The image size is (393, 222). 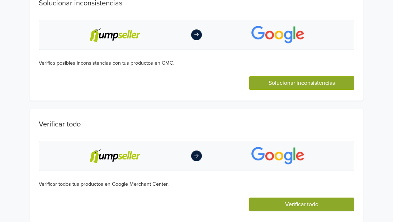 What do you see at coordinates (302, 204) in the screenshot?
I see `button: Verificar todo` at bounding box center [302, 204].